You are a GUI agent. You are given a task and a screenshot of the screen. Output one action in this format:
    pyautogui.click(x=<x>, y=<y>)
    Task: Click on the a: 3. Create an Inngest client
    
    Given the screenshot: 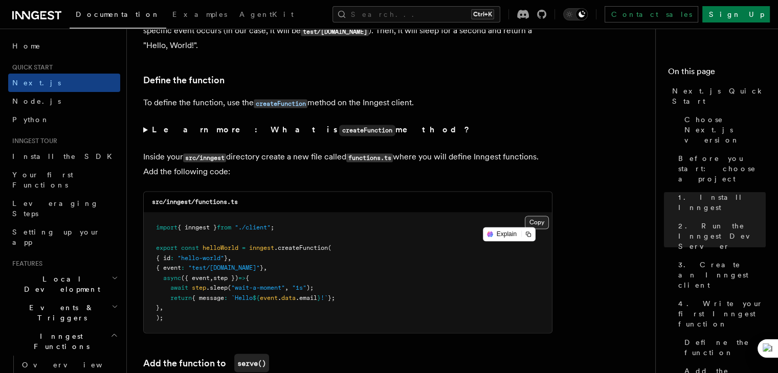 What is the action you would take?
    pyautogui.click(x=719, y=275)
    